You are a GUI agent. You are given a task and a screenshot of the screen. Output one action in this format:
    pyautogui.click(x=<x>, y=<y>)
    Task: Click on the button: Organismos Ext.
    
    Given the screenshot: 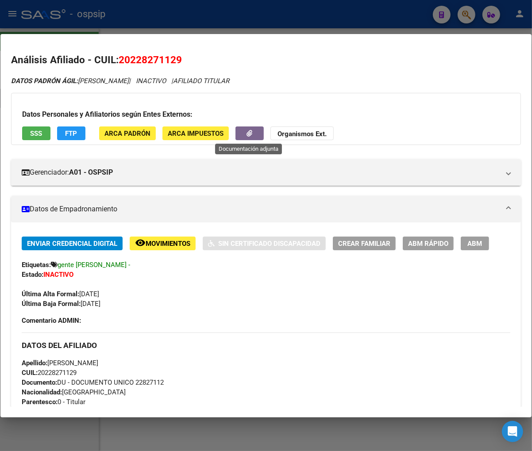 What is the action you would take?
    pyautogui.click(x=302, y=133)
    